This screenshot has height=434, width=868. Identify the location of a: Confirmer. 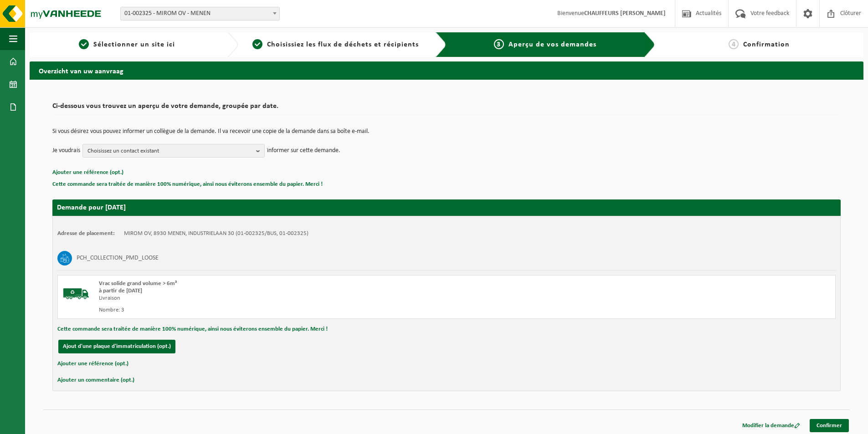
(830, 425).